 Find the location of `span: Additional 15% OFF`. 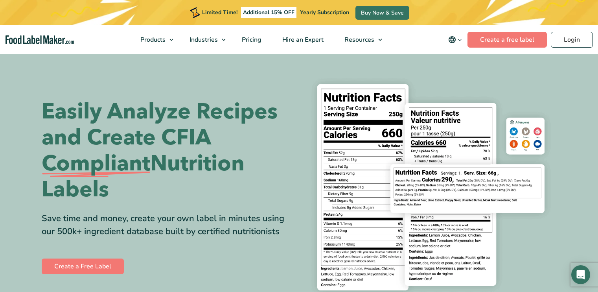

span: Additional 15% OFF is located at coordinates (268, 13).